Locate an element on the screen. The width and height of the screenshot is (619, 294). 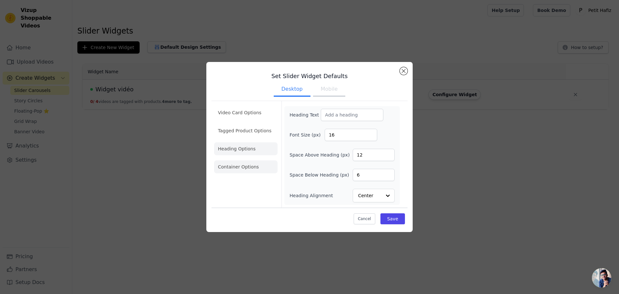
button: Save is located at coordinates (393, 219).